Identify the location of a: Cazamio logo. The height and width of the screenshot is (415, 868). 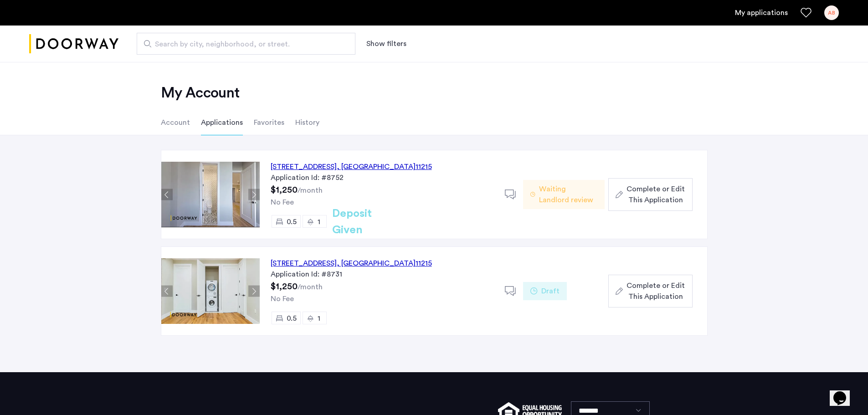
(74, 44).